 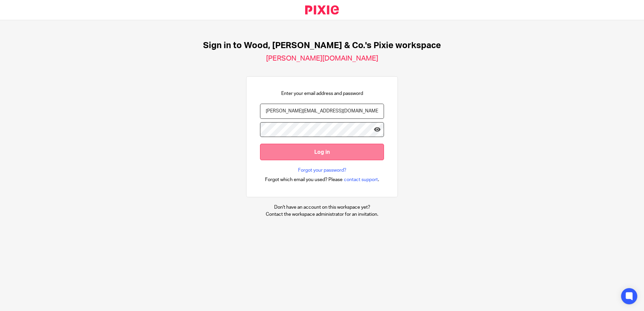 What do you see at coordinates (322, 170) in the screenshot?
I see `a: Forgot your password?` at bounding box center [322, 170].